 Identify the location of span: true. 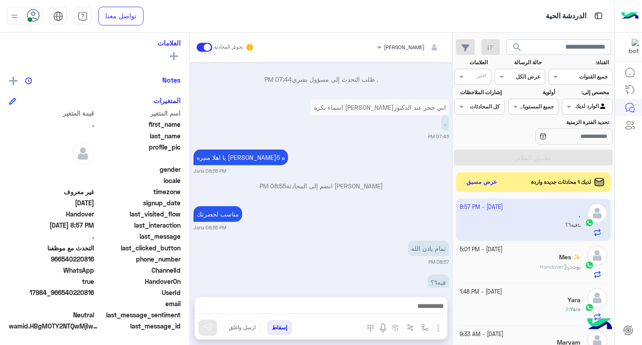
(51, 281).